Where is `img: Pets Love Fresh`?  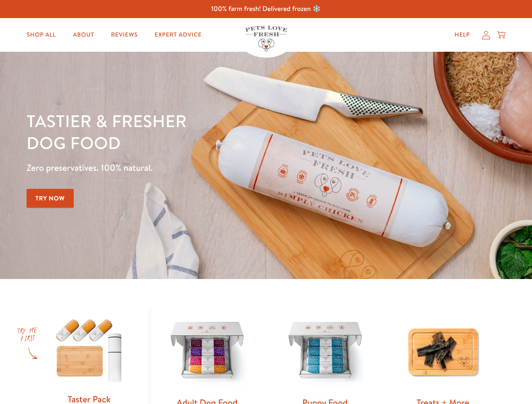
img: Pets Love Fresh is located at coordinates (266, 38).